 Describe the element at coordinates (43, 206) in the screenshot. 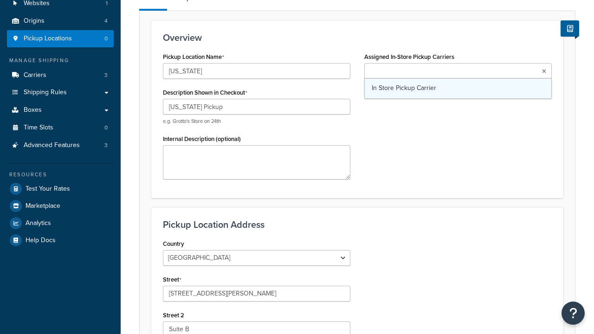

I see `span: Marketplace` at that location.